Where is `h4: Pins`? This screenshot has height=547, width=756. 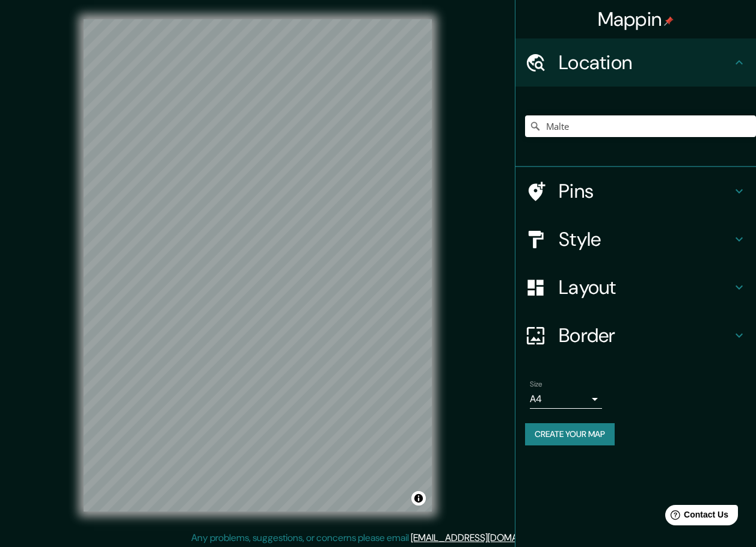 h4: Pins is located at coordinates (645, 191).